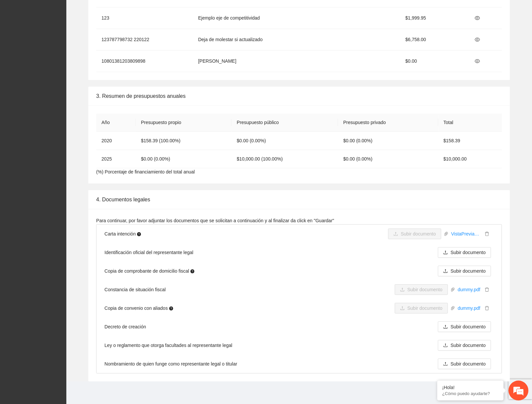 This screenshot has width=532, height=404. Describe the element at coordinates (144, 61) in the screenshot. I see `td: 10801381203809898` at that location.